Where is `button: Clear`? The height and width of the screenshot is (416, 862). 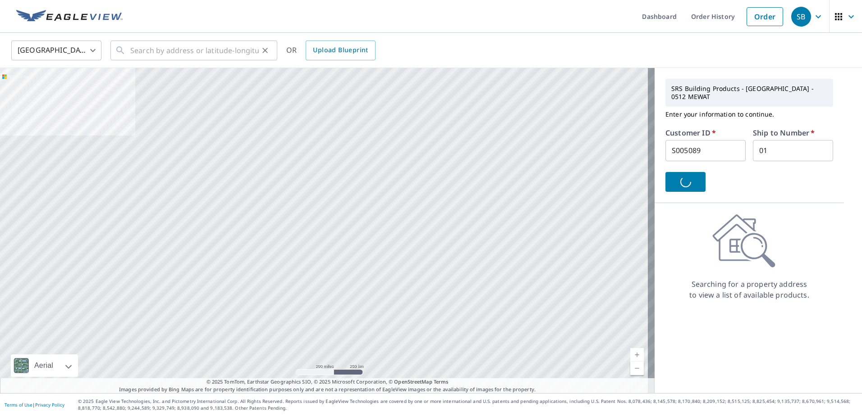
button: Clear is located at coordinates (265, 50).